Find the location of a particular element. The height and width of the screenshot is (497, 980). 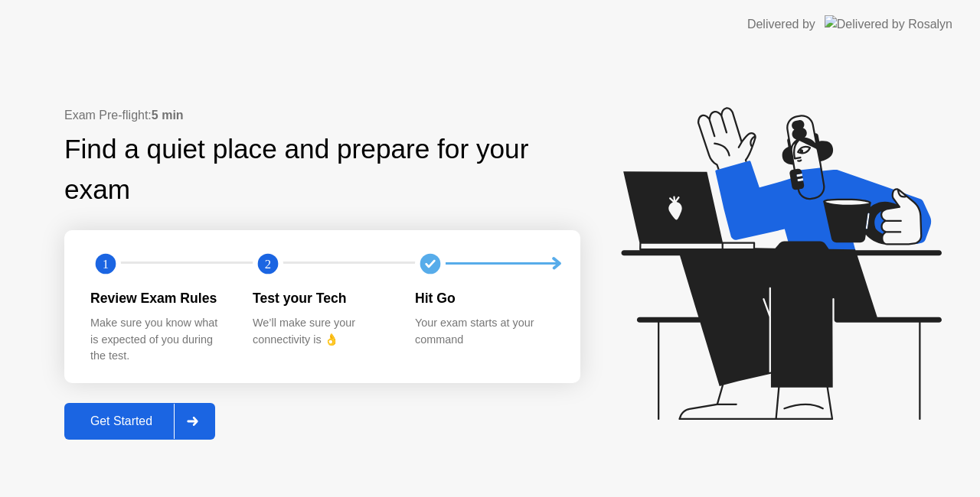

div: Hit Go is located at coordinates (483, 298).